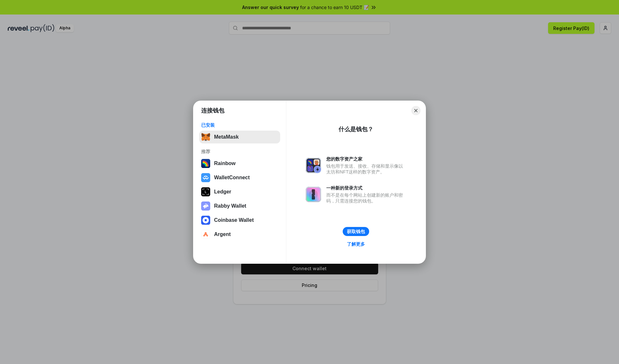 The width and height of the screenshot is (619, 364). Describe the element at coordinates (356, 232) in the screenshot. I see `div: 获取钱包` at that location.